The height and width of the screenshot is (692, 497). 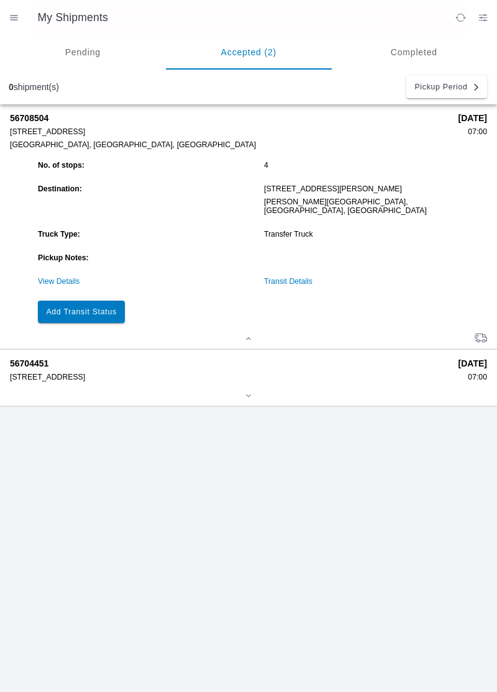 What do you see at coordinates (440, 87) in the screenshot?
I see `span: Pickup Period` at bounding box center [440, 87].